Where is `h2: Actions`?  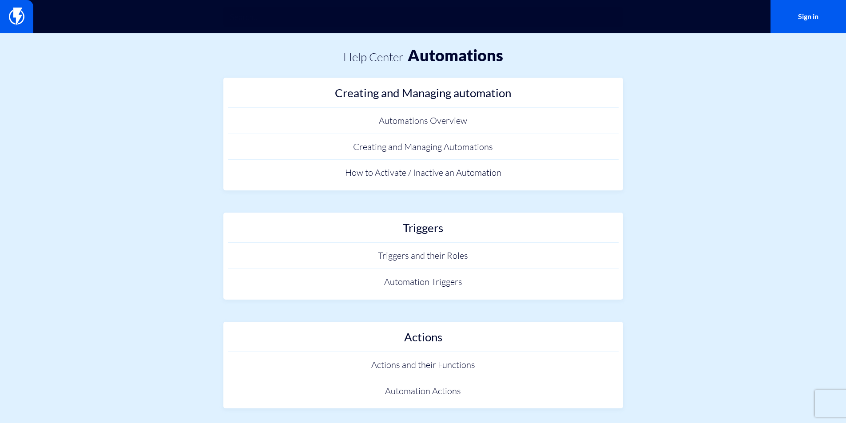
h2: Actions is located at coordinates (423, 339).